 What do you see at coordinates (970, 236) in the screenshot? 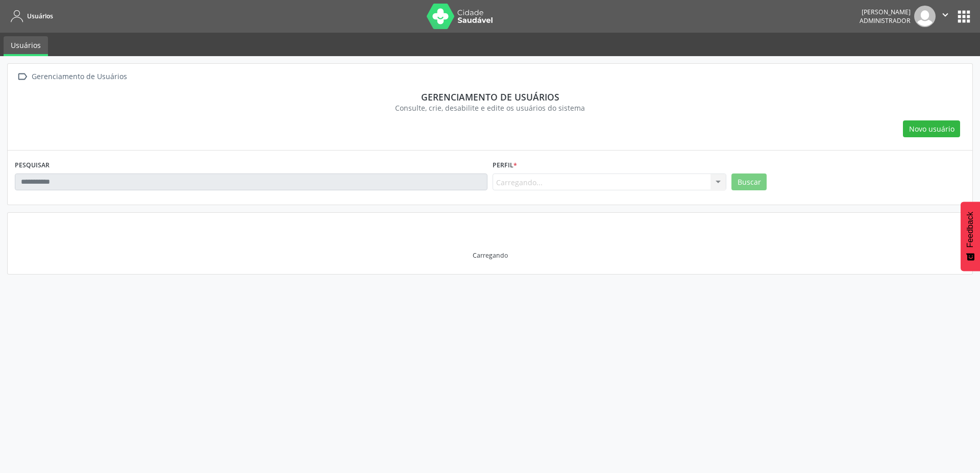
I see `button: Feedback - Mostrar pesquisa` at bounding box center [970, 236].